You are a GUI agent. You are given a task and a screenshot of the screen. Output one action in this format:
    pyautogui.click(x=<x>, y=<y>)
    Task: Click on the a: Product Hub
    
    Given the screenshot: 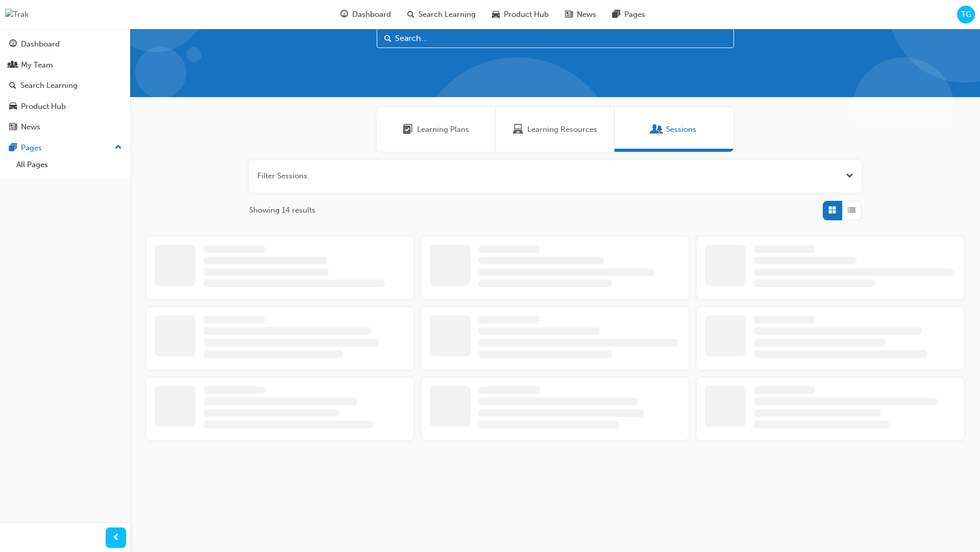 What is the action you would take?
    pyautogui.click(x=65, y=106)
    